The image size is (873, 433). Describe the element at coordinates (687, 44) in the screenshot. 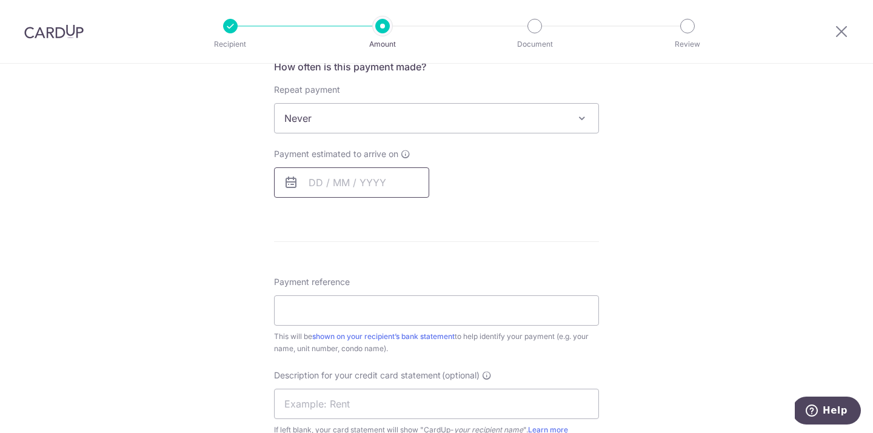

I see `p: Review` at that location.